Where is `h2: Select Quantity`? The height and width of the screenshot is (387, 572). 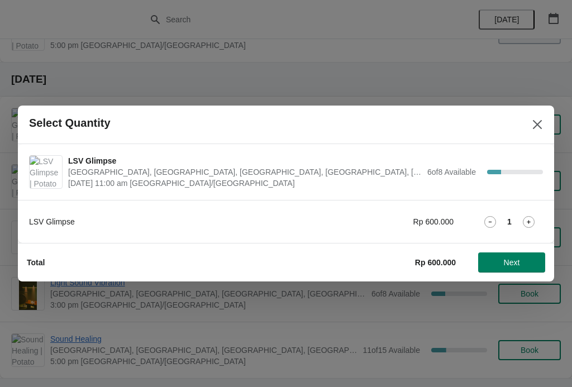 h2: Select Quantity is located at coordinates (70, 123).